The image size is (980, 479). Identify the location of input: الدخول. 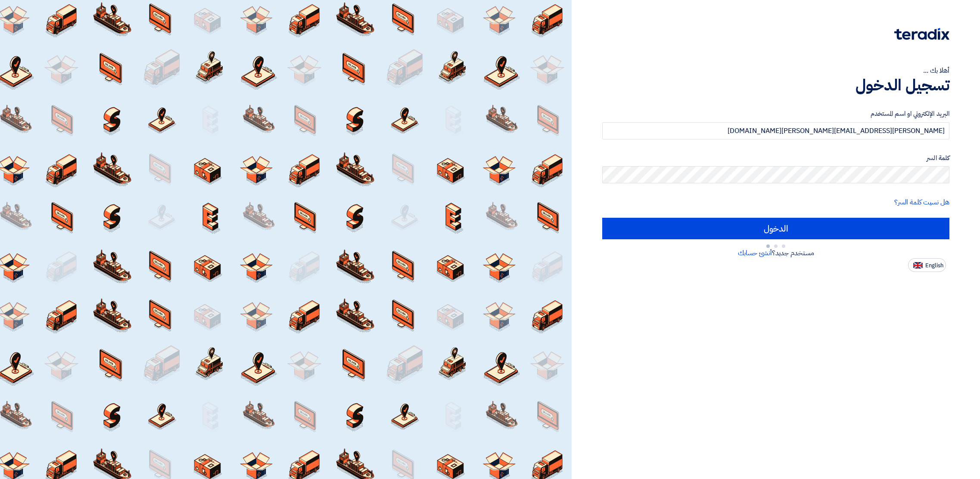
(775, 229).